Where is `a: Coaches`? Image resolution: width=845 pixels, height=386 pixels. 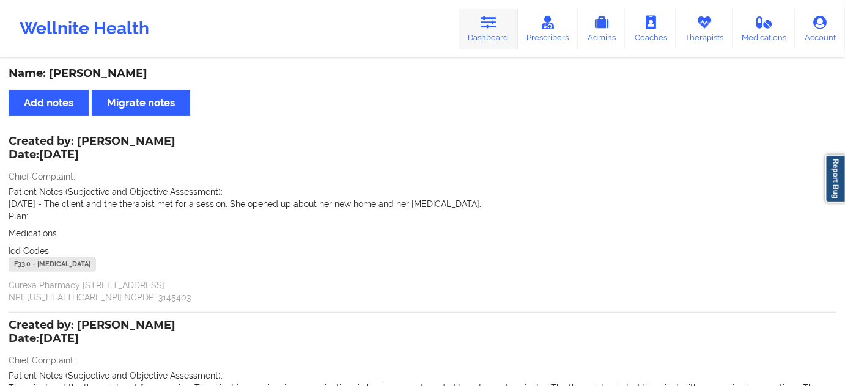 a: Coaches is located at coordinates (650, 29).